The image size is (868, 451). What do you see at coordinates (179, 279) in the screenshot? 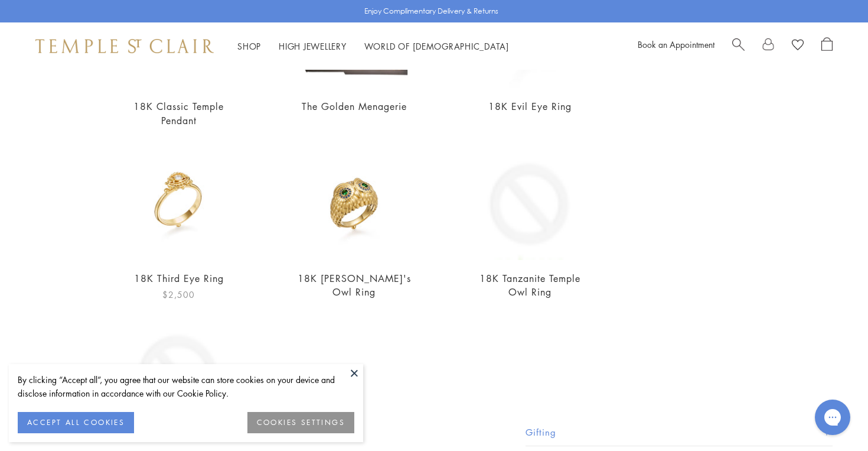
I see `a: 18K Third Eye Ring` at bounding box center [179, 279].